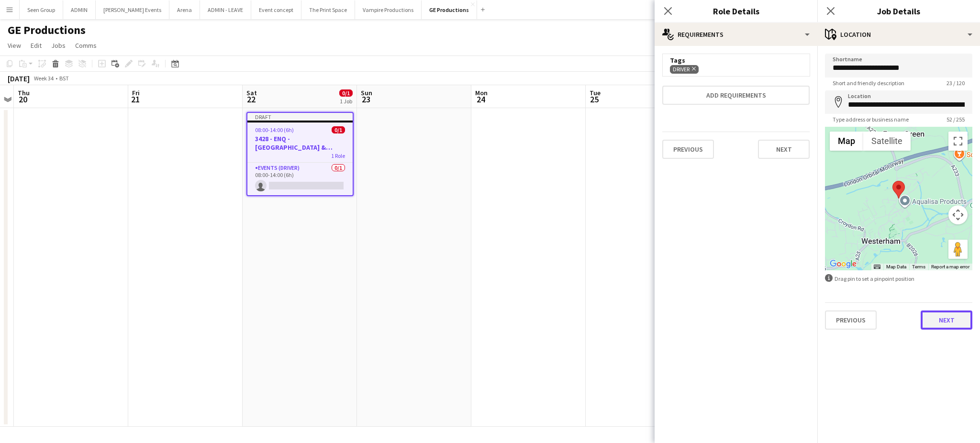 Image resolution: width=980 pixels, height=443 pixels. I want to click on span: 08:00-14:00 (6h), so click(274, 130).